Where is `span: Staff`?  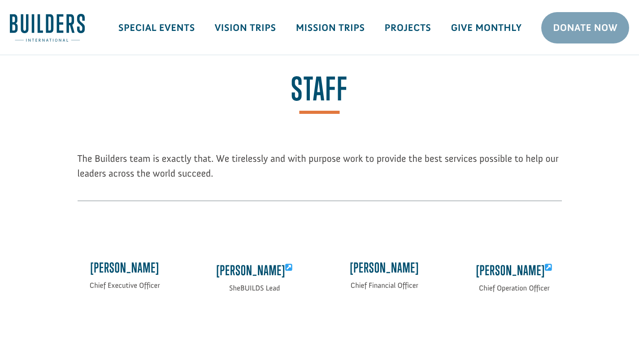
span: Staff is located at coordinates (319, 93).